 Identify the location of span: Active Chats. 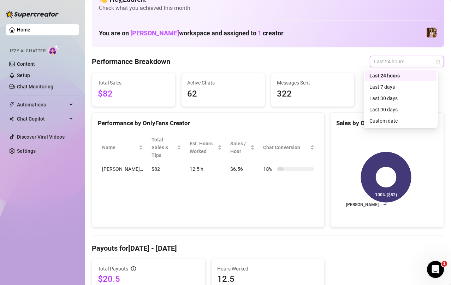
(223, 83).